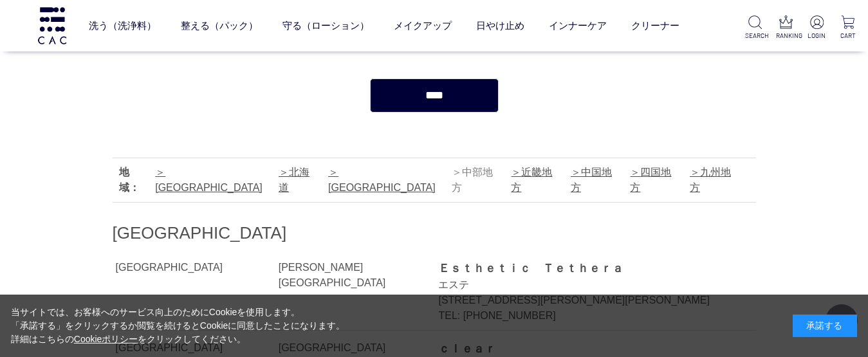 The width and height of the screenshot is (868, 357). I want to click on div: エステ, so click(583, 285).